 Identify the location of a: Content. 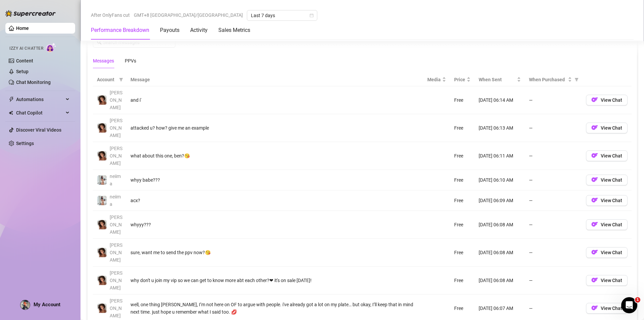
(24, 61).